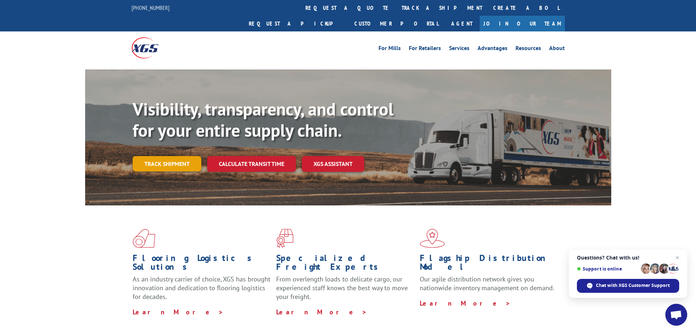 Image resolution: width=696 pixels, height=333 pixels. What do you see at coordinates (628, 257) in the screenshot?
I see `span: Questions? Chat with us!` at bounding box center [628, 257].